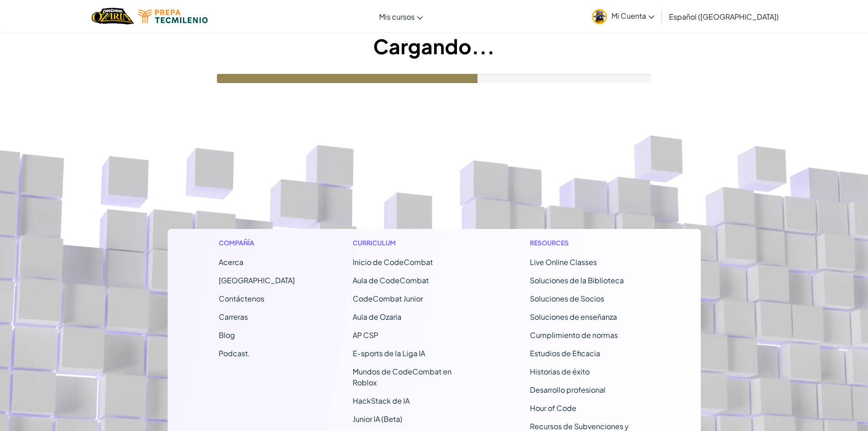  I want to click on a: Live Online Classes, so click(563, 262).